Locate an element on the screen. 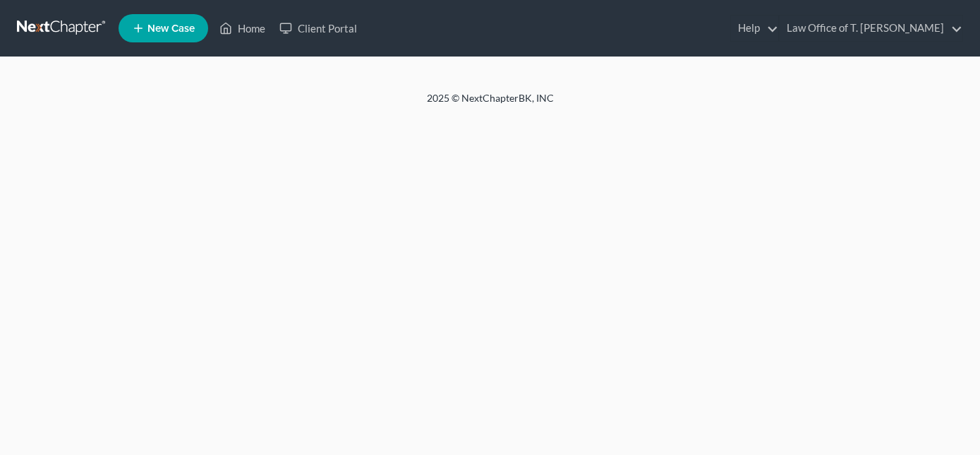  new-legal-case-button: New Case is located at coordinates (163, 28).